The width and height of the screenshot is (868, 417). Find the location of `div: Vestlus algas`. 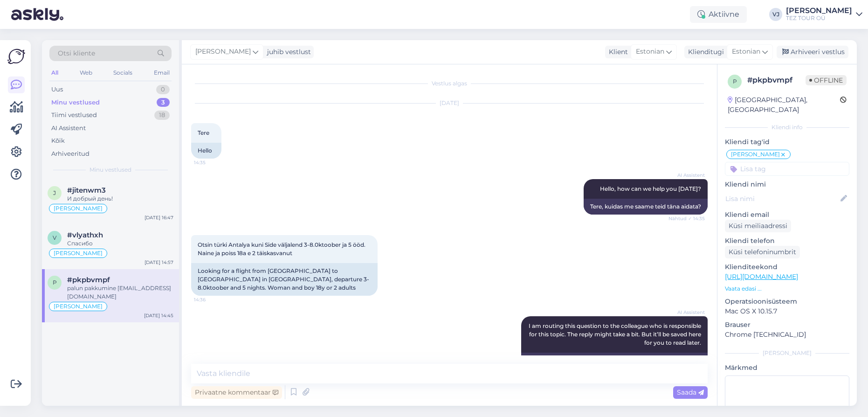

div: Vestlus algas is located at coordinates (449, 83).